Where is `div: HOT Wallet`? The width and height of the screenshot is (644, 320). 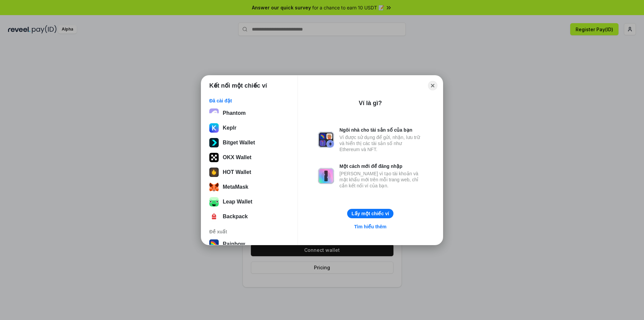 div: HOT Wallet is located at coordinates (237, 172).